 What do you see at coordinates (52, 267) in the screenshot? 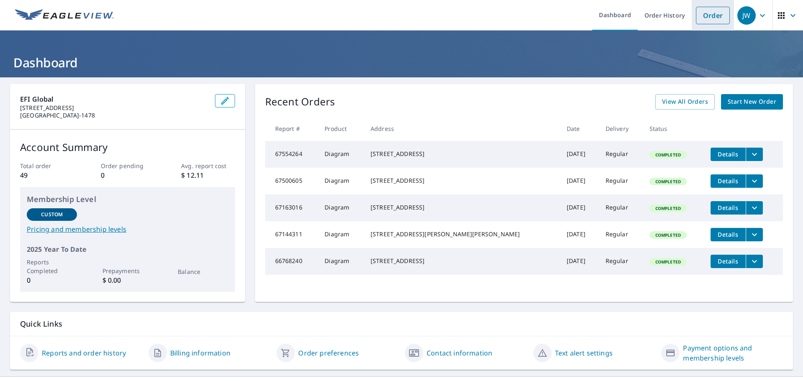
I see `p: Reports Completed` at bounding box center [52, 267].